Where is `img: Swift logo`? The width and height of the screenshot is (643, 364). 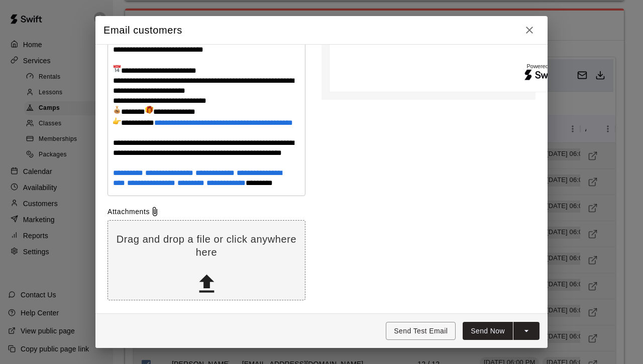
img: Swift logo is located at coordinates (541, 75).